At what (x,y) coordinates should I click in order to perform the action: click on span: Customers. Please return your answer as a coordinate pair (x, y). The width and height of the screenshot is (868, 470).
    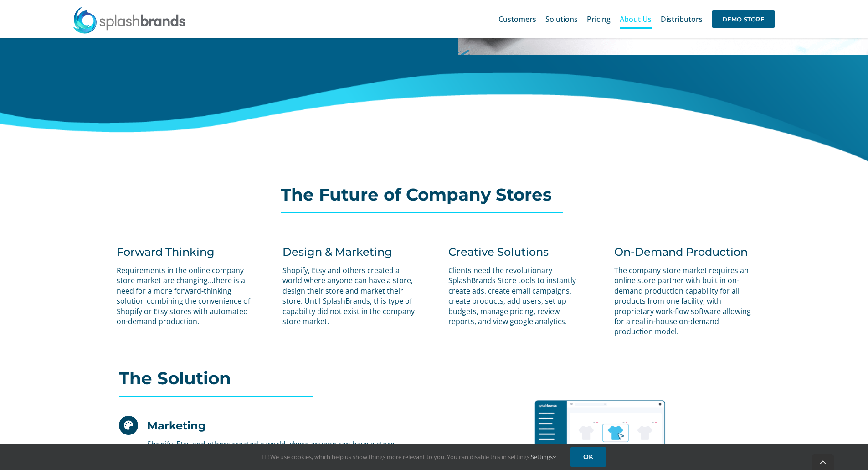
    Looking at the image, I should click on (518, 19).